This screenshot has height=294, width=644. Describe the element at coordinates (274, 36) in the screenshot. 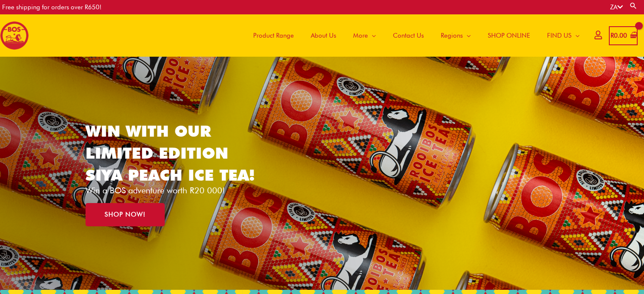

I see `a: Product Range` at that location.